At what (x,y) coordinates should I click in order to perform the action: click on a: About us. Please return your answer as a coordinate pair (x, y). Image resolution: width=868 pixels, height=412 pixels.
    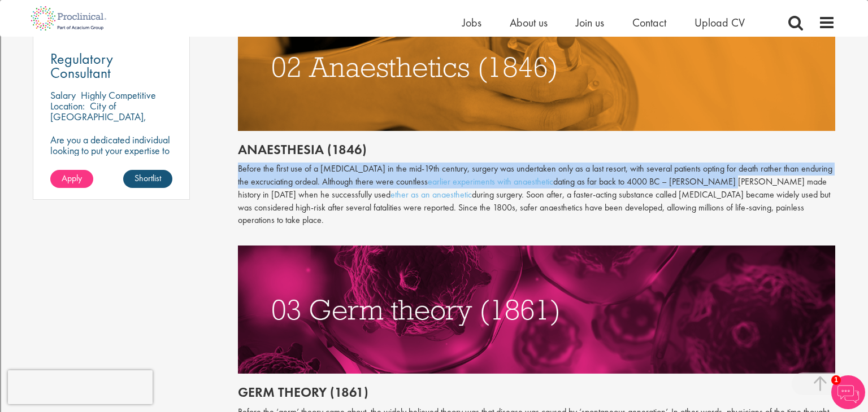
    Looking at the image, I should click on (528, 23).